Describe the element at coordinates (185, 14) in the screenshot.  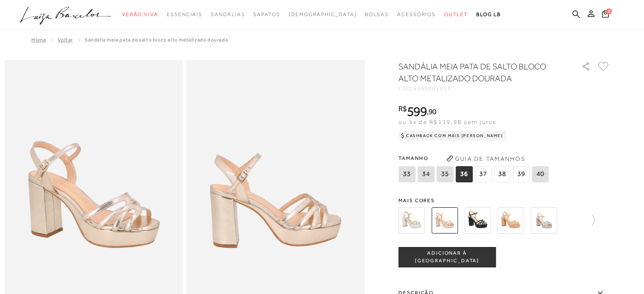
I see `span: Essenciais` at that location.